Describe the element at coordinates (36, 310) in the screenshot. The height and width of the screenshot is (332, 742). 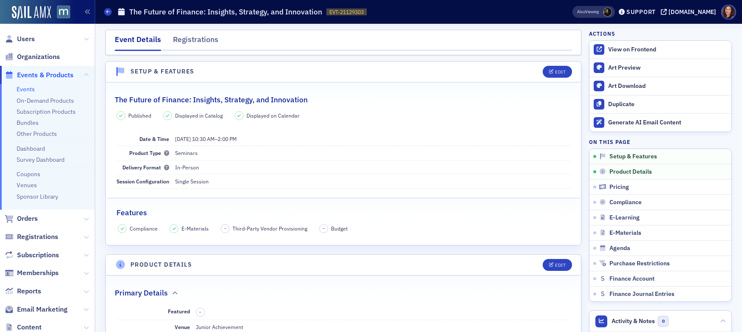
I see `a: Email Marketing` at that location.